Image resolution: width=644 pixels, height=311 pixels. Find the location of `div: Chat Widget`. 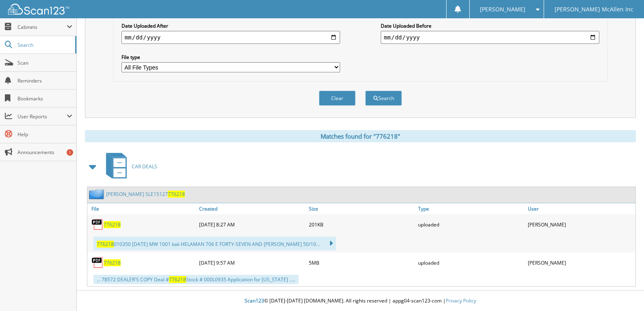

div: Chat Widget is located at coordinates (624, 291).